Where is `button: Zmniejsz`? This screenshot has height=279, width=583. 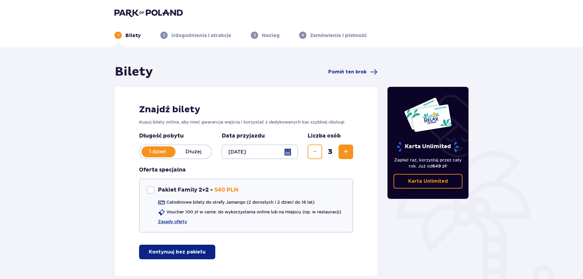
button: Zmniejsz is located at coordinates (315, 152).